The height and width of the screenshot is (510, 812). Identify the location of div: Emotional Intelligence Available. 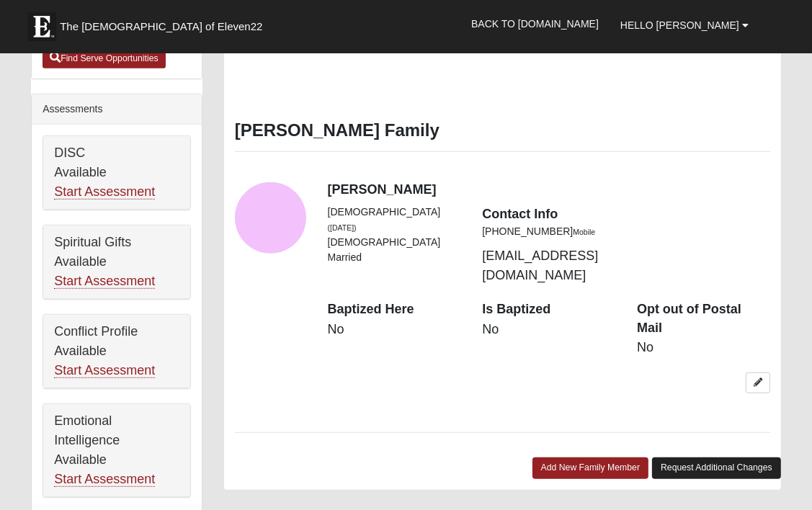
(117, 450).